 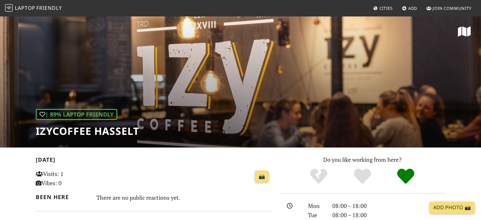 I want to click on a: Add Photo 📸, so click(x=452, y=208).